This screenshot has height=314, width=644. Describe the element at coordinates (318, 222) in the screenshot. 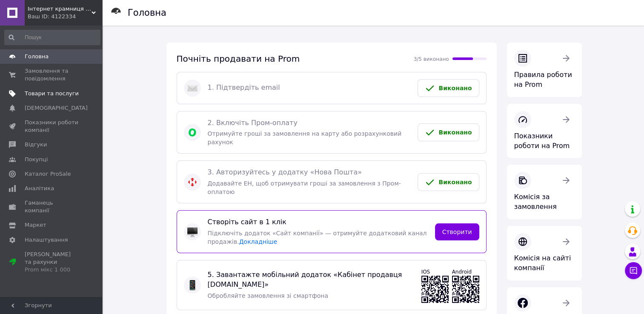

I see `span: Створіть сайт в 1 клік` at that location.